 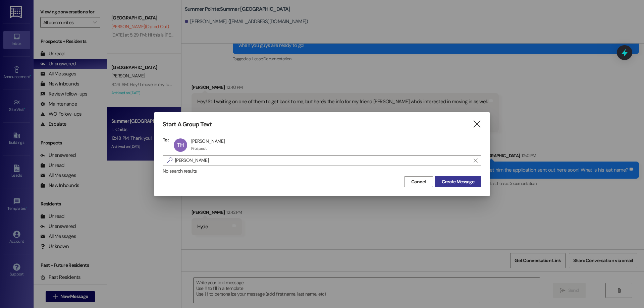 What do you see at coordinates (180, 145) in the screenshot?
I see `span: TH` at bounding box center [180, 145].